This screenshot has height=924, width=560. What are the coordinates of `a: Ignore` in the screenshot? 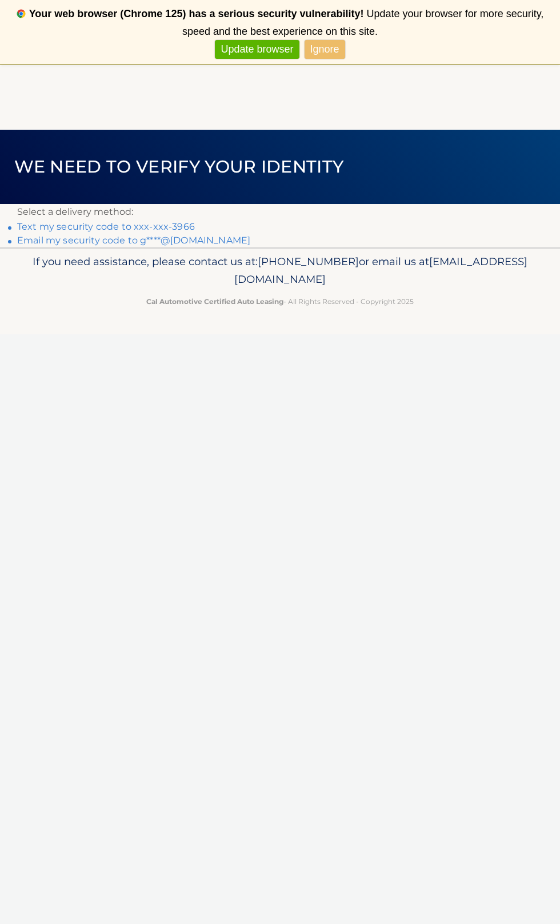 It's located at (324, 50).